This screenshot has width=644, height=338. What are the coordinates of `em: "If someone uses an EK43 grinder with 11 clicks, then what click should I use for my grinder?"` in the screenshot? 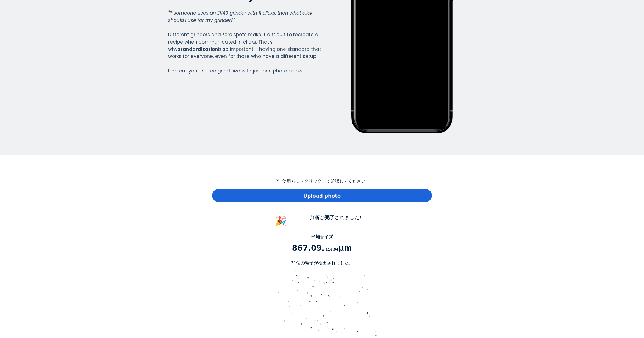 It's located at (240, 17).